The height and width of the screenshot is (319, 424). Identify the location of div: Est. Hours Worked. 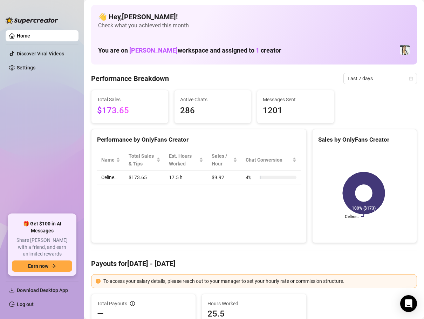
(183, 160).